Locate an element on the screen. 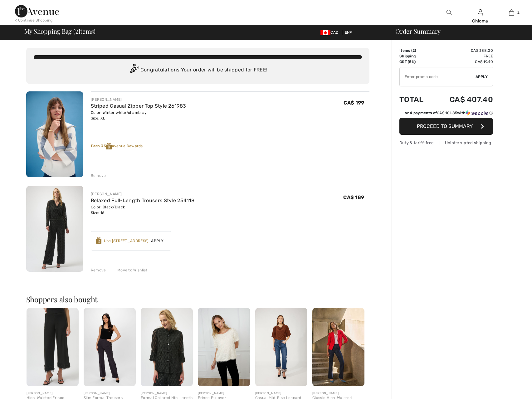  div: or 4 payments ofCA$ 101.85withSezzle Click to learn more about Sezzle is located at coordinates (446, 114).